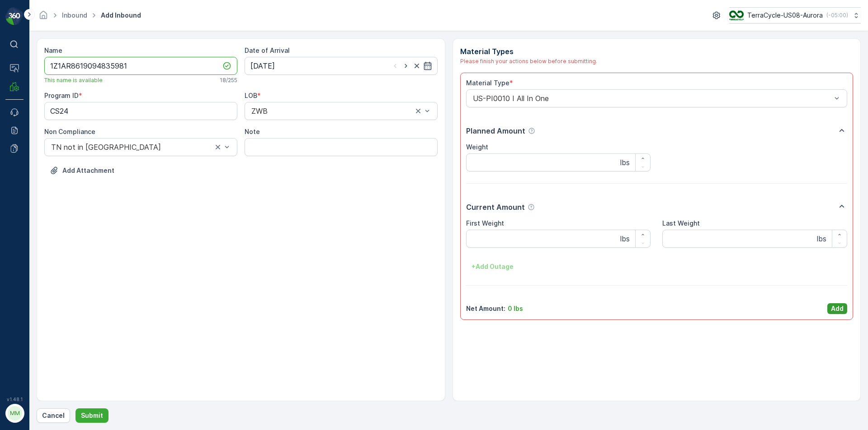  Describe the element at coordinates (492, 267) in the screenshot. I see `button: +Add Outage` at that location.